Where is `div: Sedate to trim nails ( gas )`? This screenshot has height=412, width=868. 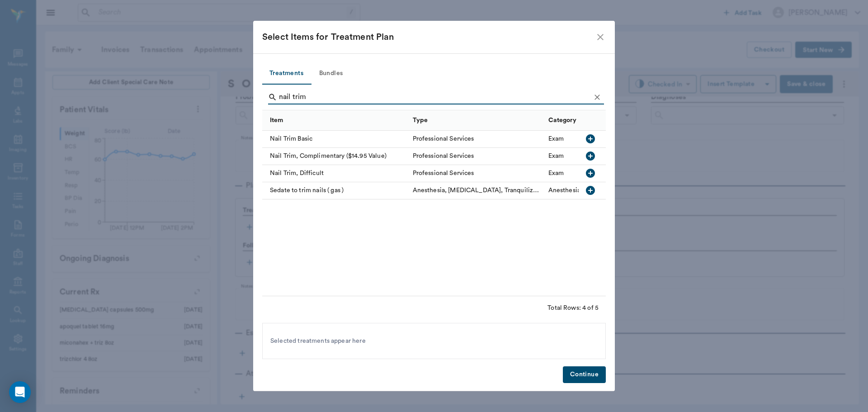
div: Sedate to trim nails ( gas ) is located at coordinates (335, 191).